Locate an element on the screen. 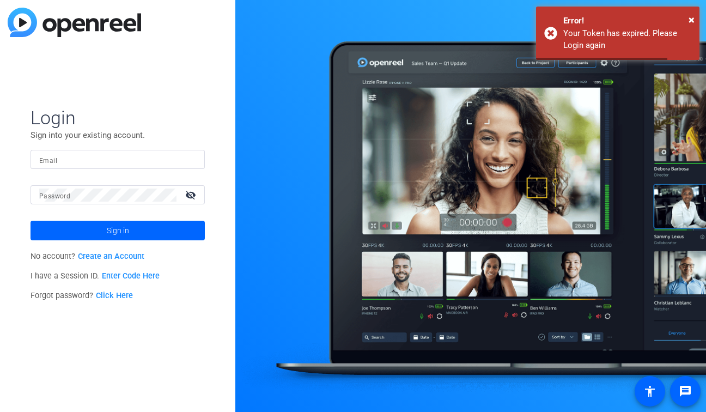  input: Enter Email Address is located at coordinates (118, 160).